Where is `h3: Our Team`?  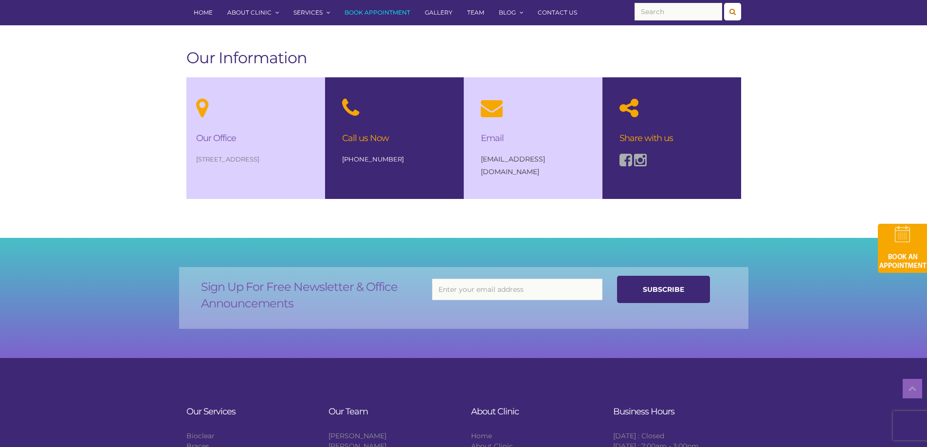 h3: Our Team is located at coordinates (392, 412).